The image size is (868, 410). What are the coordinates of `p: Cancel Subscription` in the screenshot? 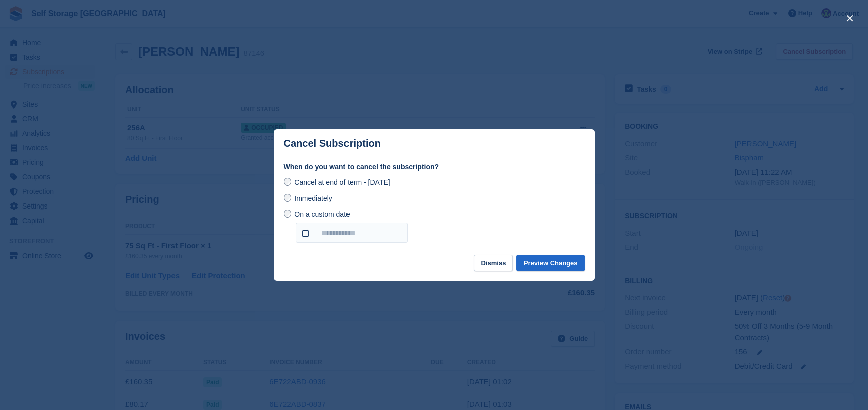 It's located at (332, 143).